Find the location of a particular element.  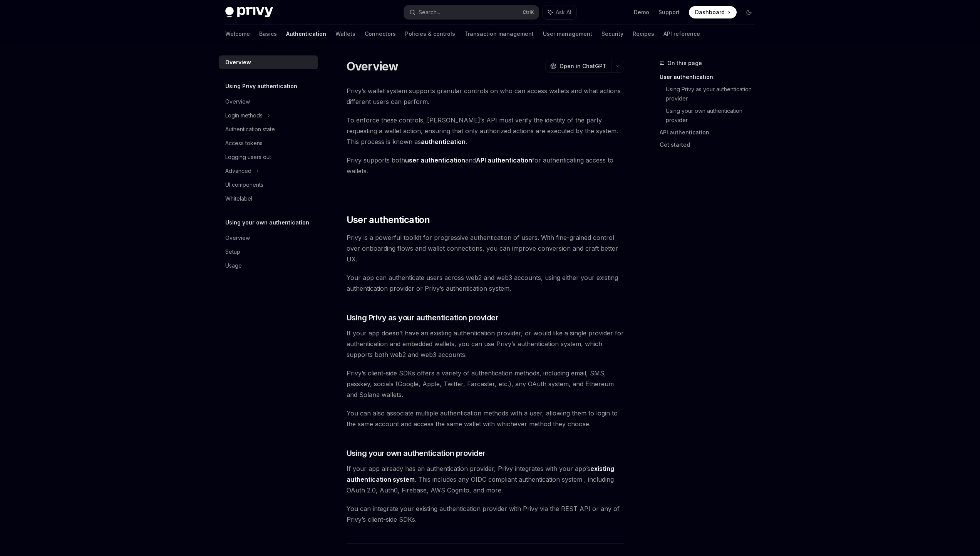

strong: user authentication is located at coordinates (435, 160).